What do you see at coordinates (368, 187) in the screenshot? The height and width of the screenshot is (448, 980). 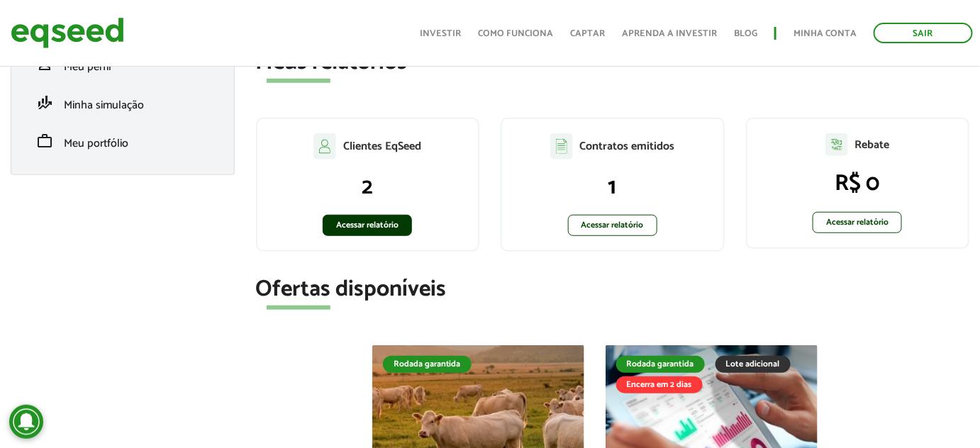 I see `p: 2` at bounding box center [368, 187].